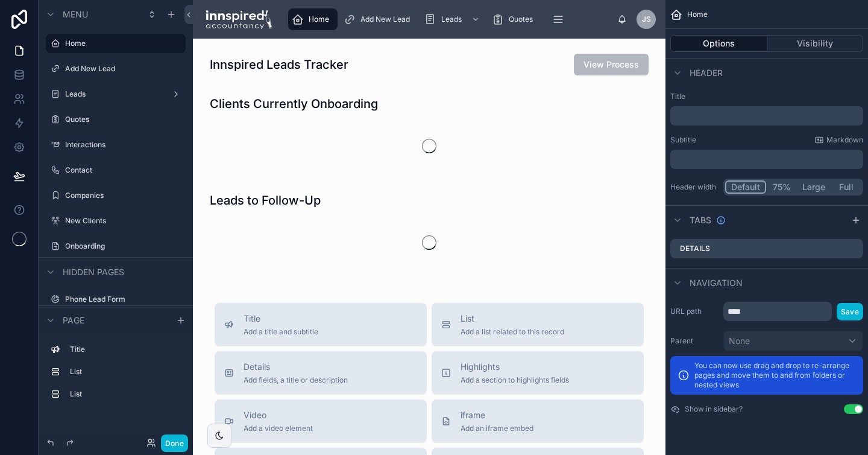 The width and height of the screenshot is (868, 455). What do you see at coordinates (793, 340) in the screenshot?
I see `button: None` at bounding box center [793, 340].